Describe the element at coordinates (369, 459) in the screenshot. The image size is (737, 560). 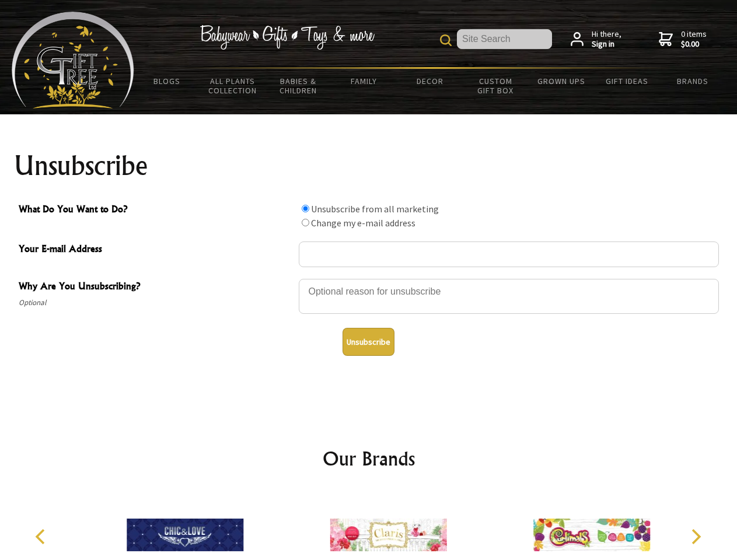
I see `h2: Our Brands` at that location.